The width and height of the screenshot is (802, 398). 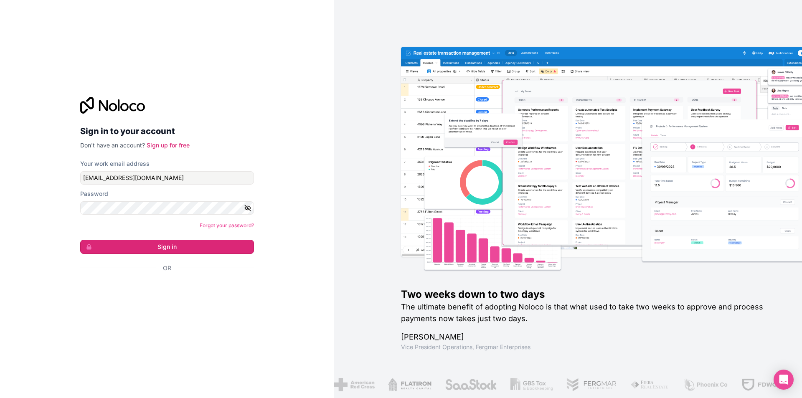 What do you see at coordinates (588, 347) in the screenshot?
I see `h1: Vice President Operations , Fergmar Enterprises` at bounding box center [588, 347].